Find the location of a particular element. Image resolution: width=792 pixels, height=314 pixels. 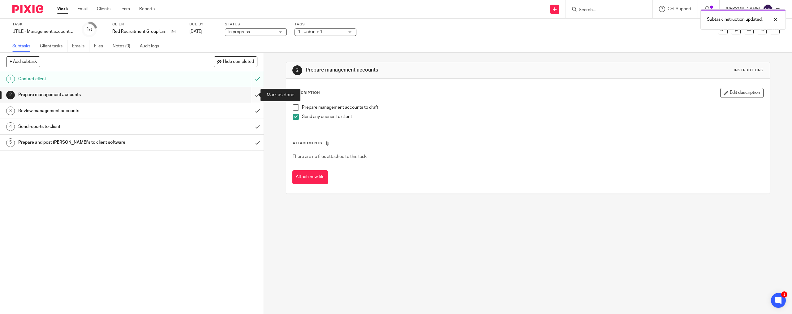

label: Client is located at coordinates (147, 24).